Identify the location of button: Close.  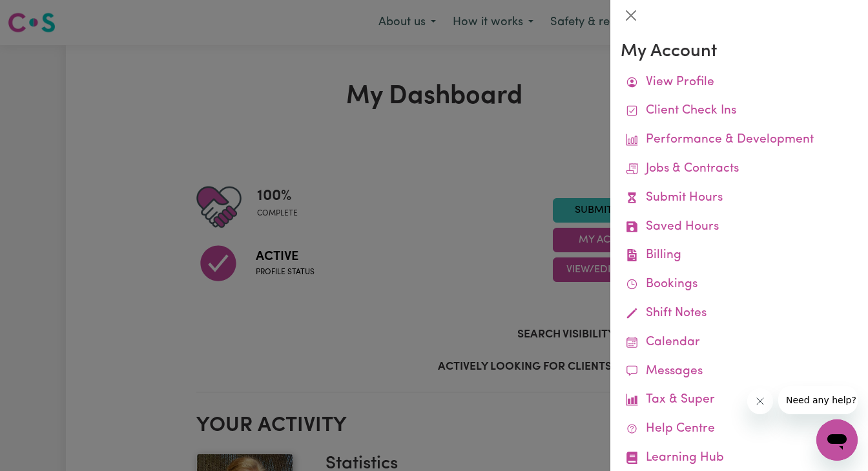
(631, 16).